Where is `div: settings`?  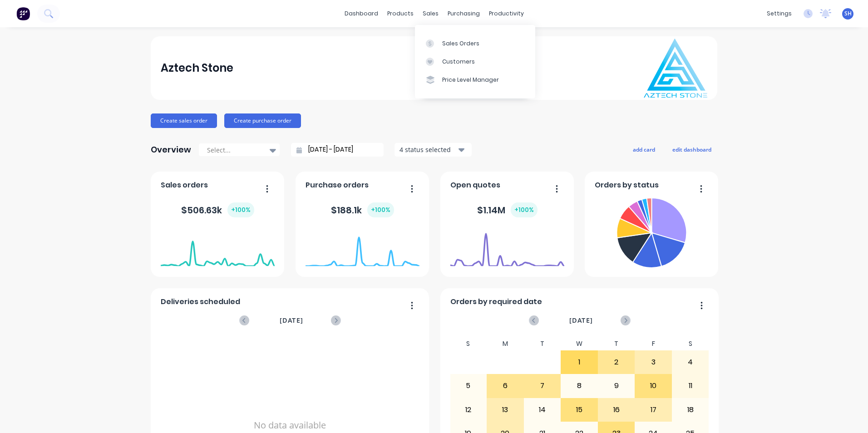
div: settings is located at coordinates (779, 14).